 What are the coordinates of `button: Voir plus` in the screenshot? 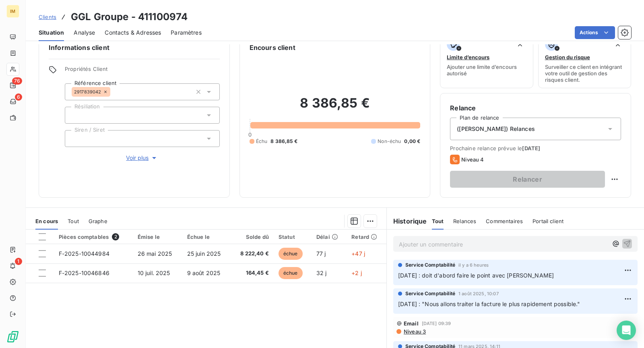 It's located at (142, 158).